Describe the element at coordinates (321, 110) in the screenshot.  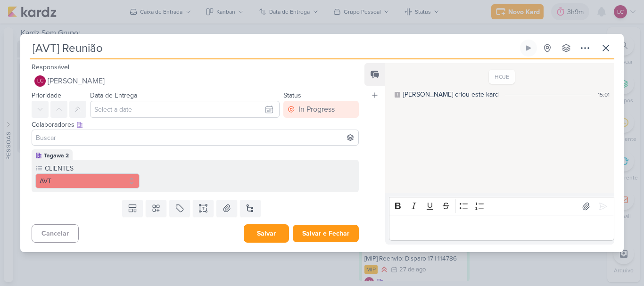
I see `button: In Progress` at that location.